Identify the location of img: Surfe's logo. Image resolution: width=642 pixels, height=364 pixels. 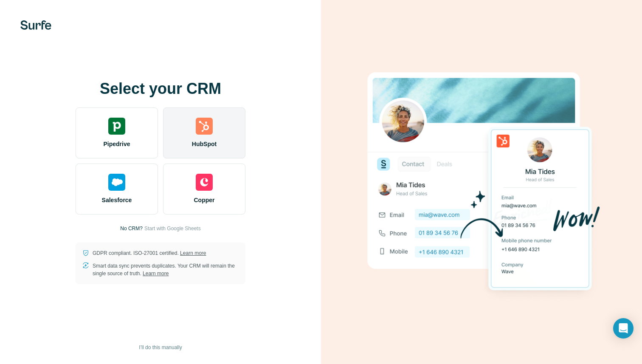
(36, 25).